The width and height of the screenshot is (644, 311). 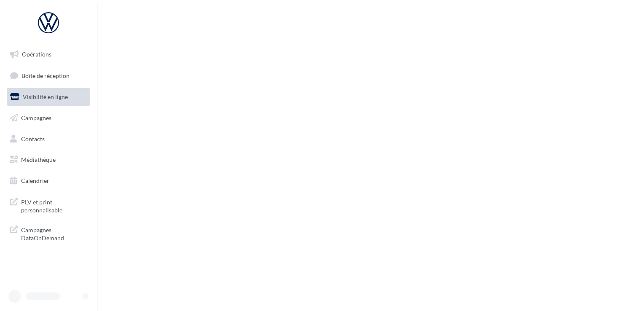 I want to click on span: Boîte de réception, so click(x=45, y=75).